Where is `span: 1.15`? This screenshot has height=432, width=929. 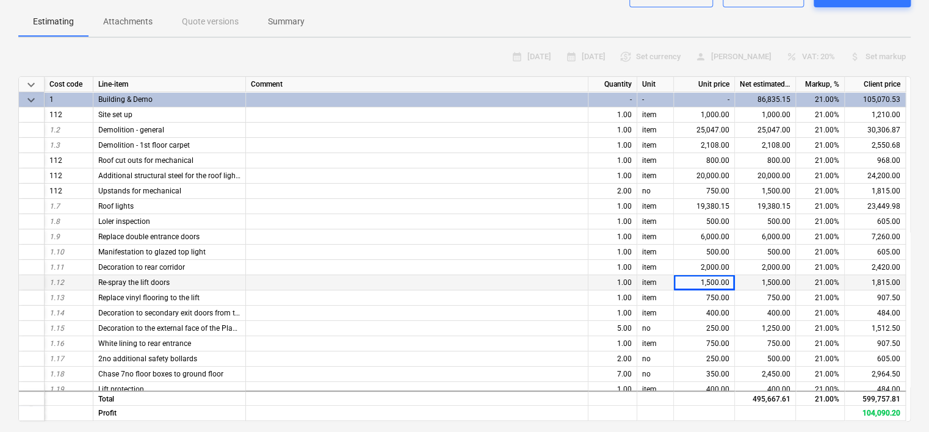 span: 1.15 is located at coordinates (57, 328).